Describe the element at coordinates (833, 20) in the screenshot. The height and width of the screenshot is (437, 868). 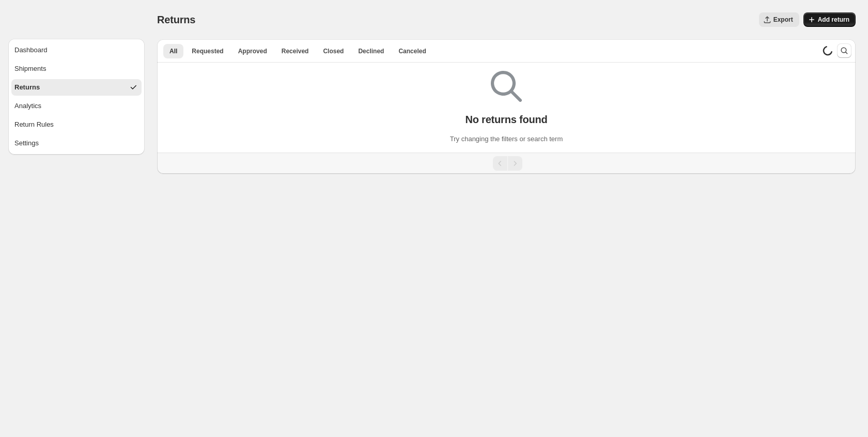
I see `span: Add return` at that location.